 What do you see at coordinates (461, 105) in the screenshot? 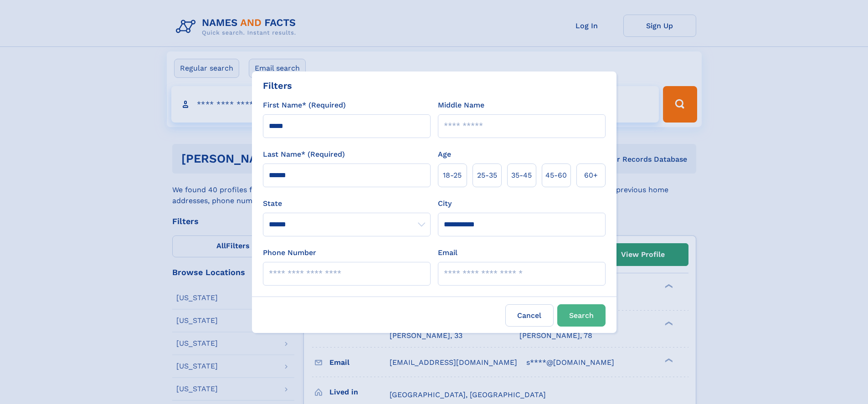
I see `label: Middle Name` at bounding box center [461, 105].